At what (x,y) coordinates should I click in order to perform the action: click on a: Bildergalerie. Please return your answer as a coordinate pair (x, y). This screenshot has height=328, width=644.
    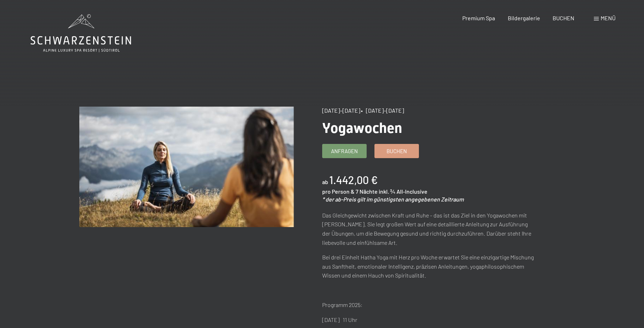
    Looking at the image, I should click on (524, 18).